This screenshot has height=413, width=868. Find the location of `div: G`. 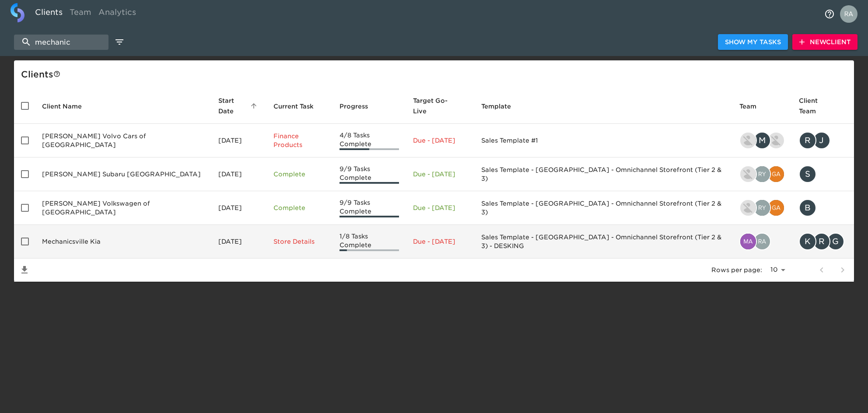

div: G is located at coordinates (836, 242).